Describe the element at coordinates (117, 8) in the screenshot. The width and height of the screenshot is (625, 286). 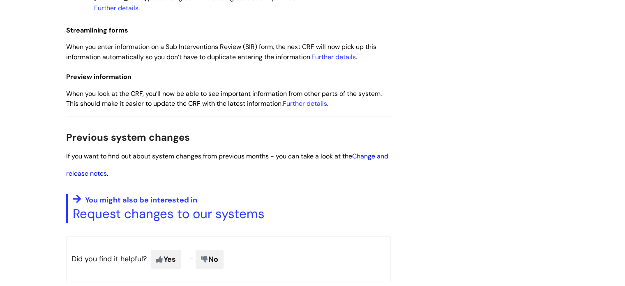
I see `a: Further details.` at that location.